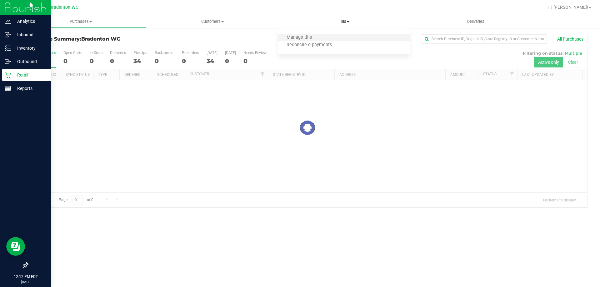  I want to click on input: Search Purchase ID, Original ID, State Registry ID or Customer Name..., so click(484, 39).